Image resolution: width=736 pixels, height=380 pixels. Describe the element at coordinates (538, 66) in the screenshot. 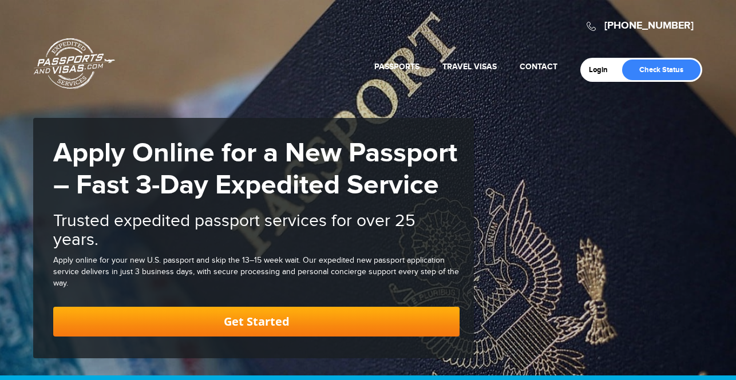

I see `a: Contact` at that location.